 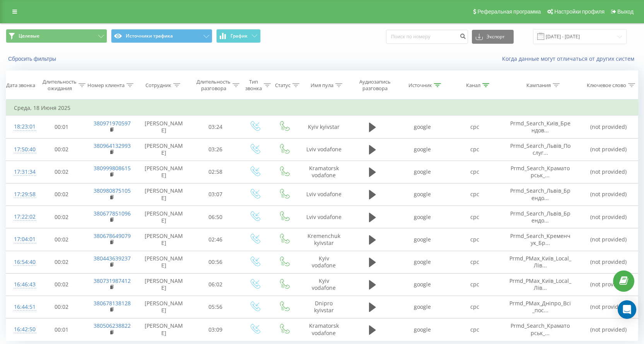 What do you see at coordinates (216, 150) in the screenshot?
I see `td: 03:26` at bounding box center [216, 150].